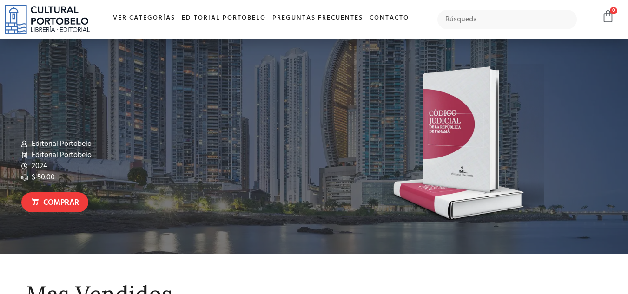 This screenshot has width=628, height=294. I want to click on input: Búsqueda, so click(507, 20).